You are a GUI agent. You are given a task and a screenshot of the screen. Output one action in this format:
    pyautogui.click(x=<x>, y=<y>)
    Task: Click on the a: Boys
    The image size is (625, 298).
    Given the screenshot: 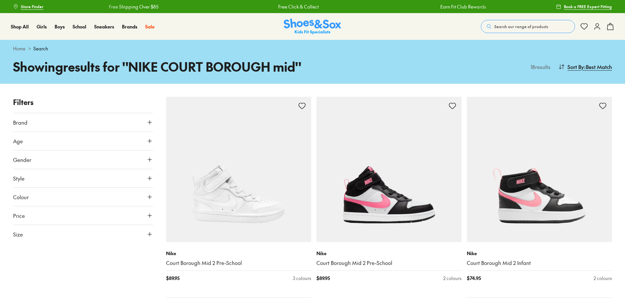 What is the action you would take?
    pyautogui.click(x=60, y=26)
    